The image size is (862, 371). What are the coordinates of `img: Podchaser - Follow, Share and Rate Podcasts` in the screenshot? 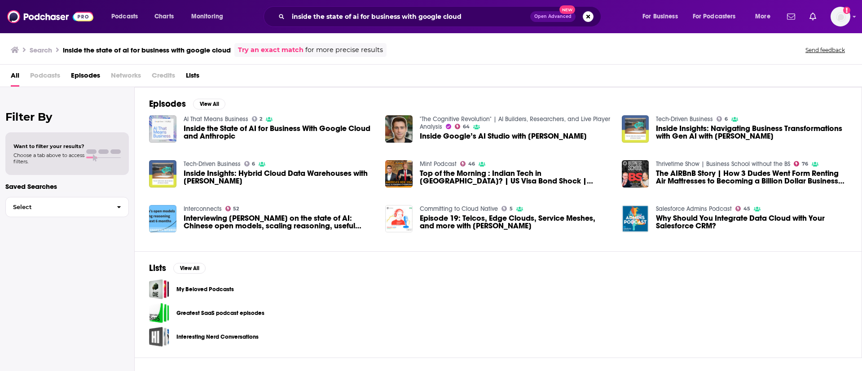 It's located at (50, 17).